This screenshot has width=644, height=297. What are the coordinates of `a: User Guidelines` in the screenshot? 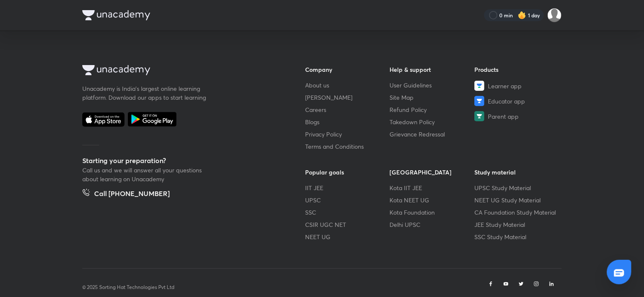 It's located at (432, 85).